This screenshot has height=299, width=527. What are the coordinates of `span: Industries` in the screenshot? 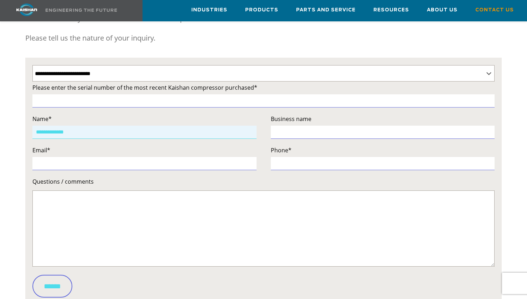 It's located at (209, 10).